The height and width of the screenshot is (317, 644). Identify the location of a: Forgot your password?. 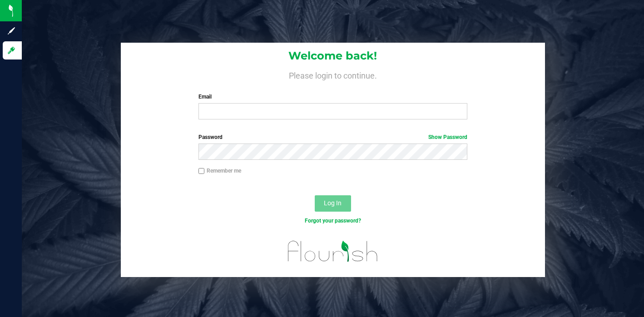
(333, 221).